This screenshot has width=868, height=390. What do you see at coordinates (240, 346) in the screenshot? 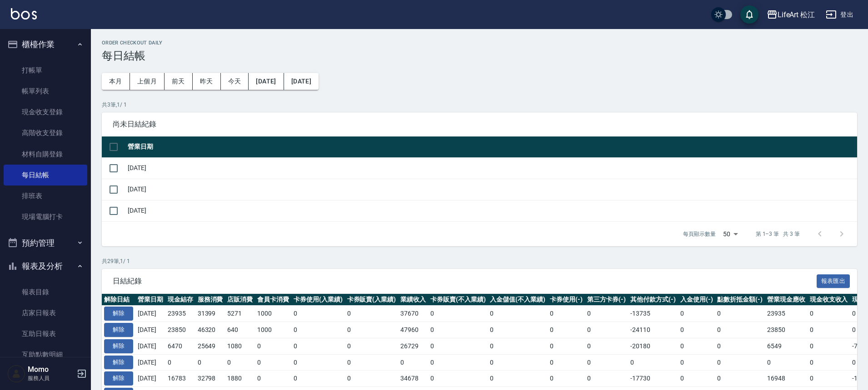
I see `td: 1080` at bounding box center [240, 346].